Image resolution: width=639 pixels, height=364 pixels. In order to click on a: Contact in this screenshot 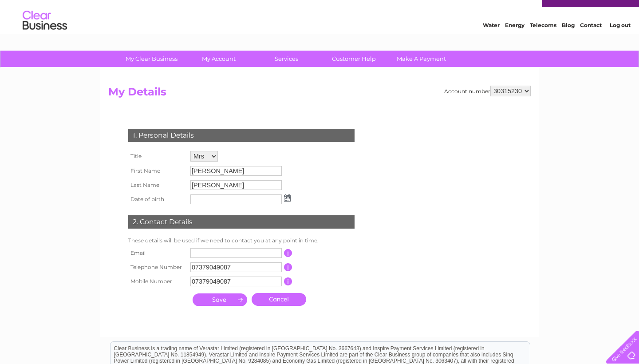, I will do `click(591, 41)`.